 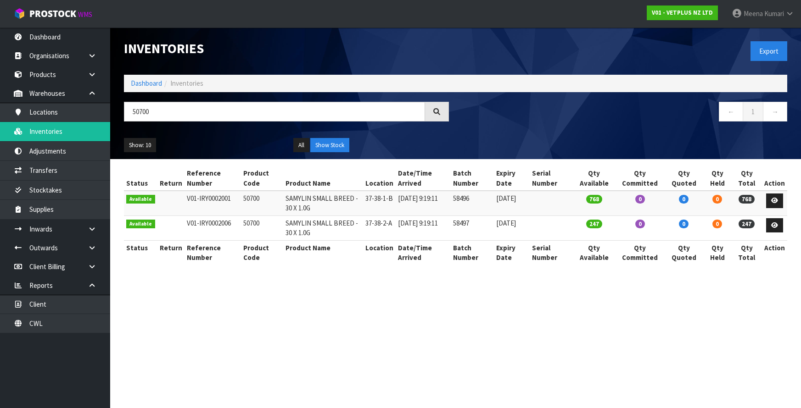 I want to click on button: All, so click(x=301, y=145).